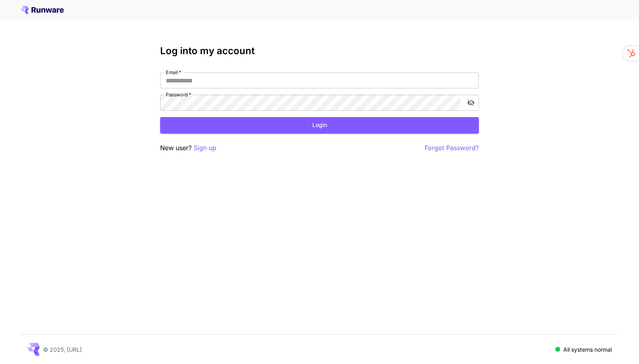 Image resolution: width=639 pixels, height=364 pixels. What do you see at coordinates (320, 51) in the screenshot?
I see `h3: Log into my account` at bounding box center [320, 51].